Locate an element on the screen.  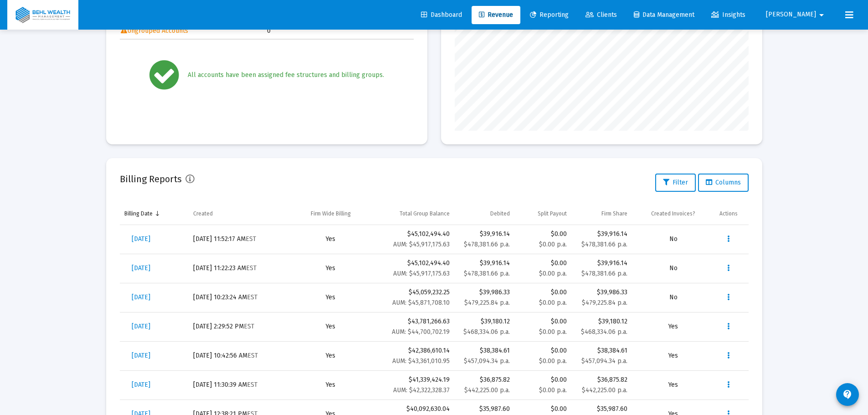
div: $43,781,266.63 is located at coordinates (413, 326).